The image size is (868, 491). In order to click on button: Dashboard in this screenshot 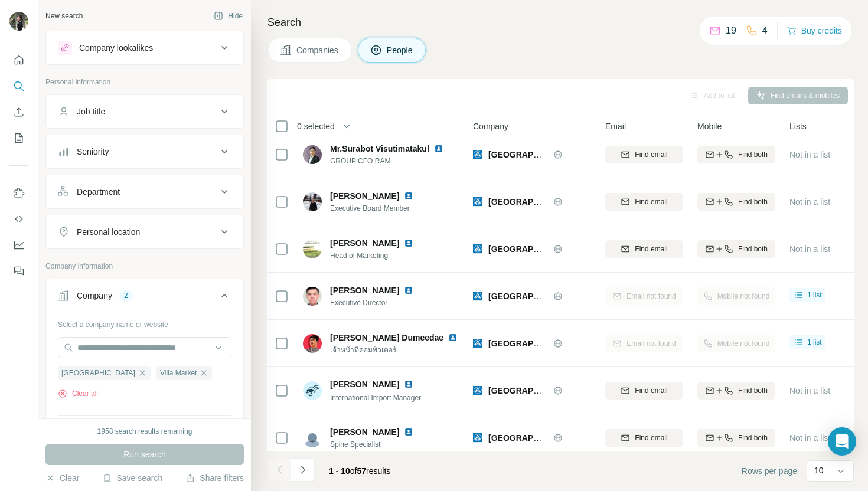, I will do `click(19, 245)`.